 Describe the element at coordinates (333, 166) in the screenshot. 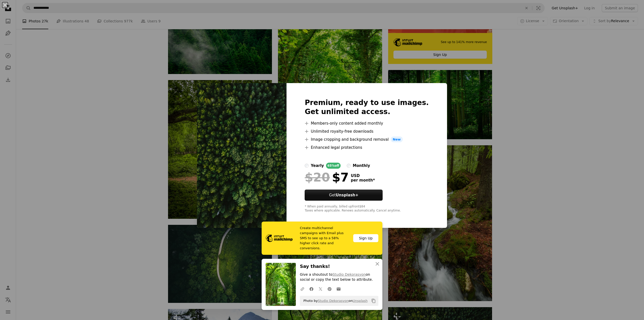

I see `div: 65% off` at that location.